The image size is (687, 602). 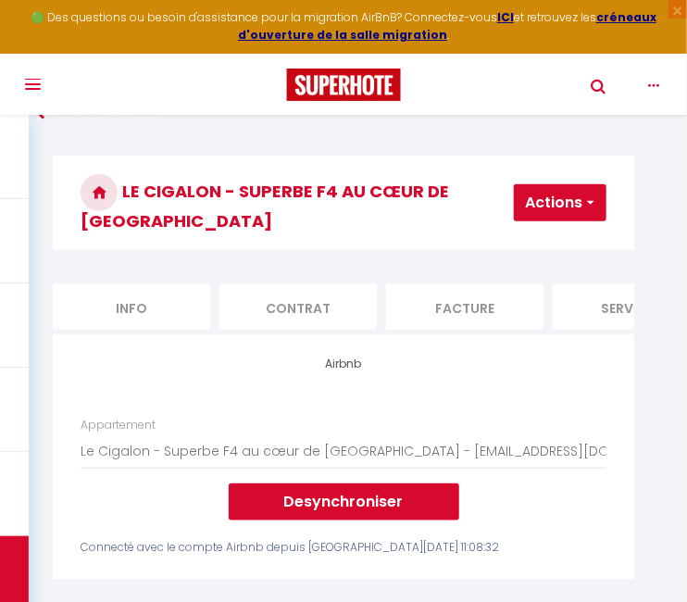 I want to click on button: Actions, so click(x=560, y=203).